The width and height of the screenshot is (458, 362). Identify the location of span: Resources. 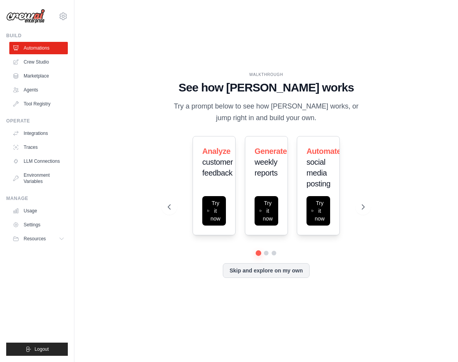
(34, 238).